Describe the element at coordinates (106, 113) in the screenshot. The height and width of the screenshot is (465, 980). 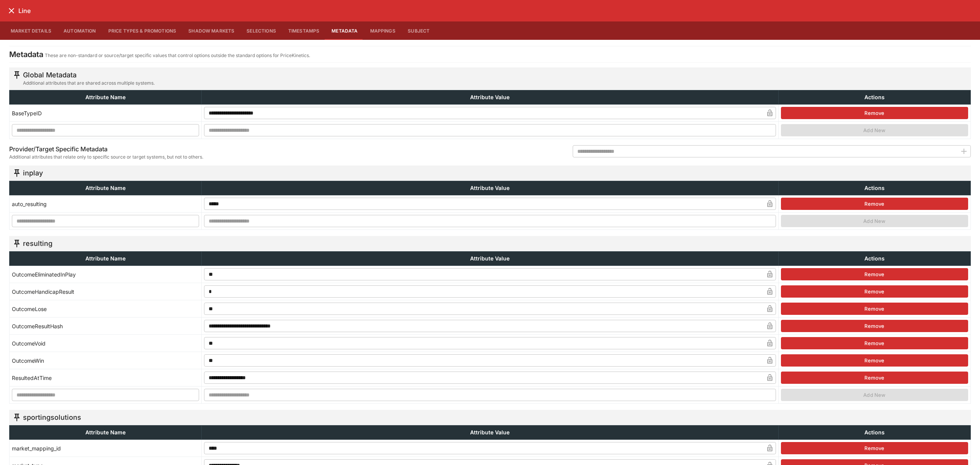
I see `td: BaseTypeID` at that location.